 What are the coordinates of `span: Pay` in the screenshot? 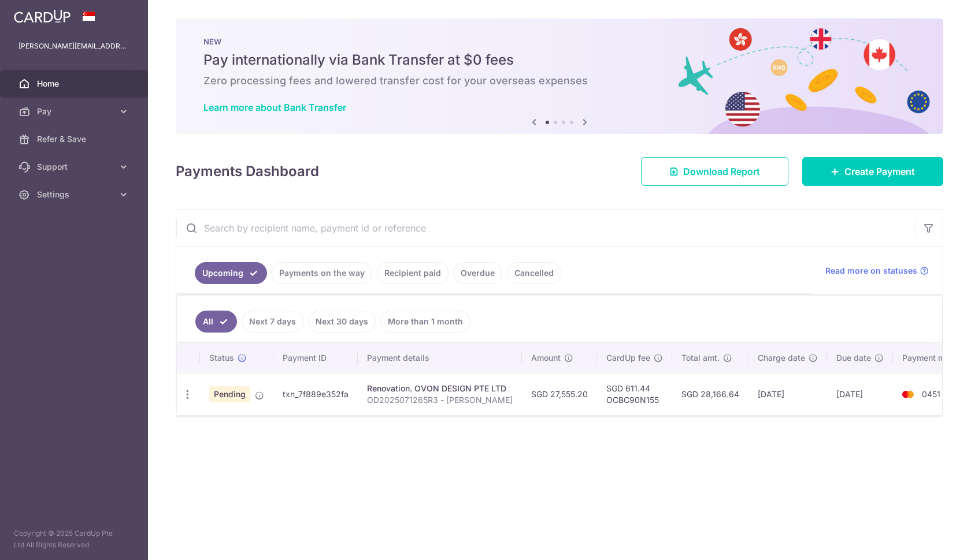 It's located at (75, 112).